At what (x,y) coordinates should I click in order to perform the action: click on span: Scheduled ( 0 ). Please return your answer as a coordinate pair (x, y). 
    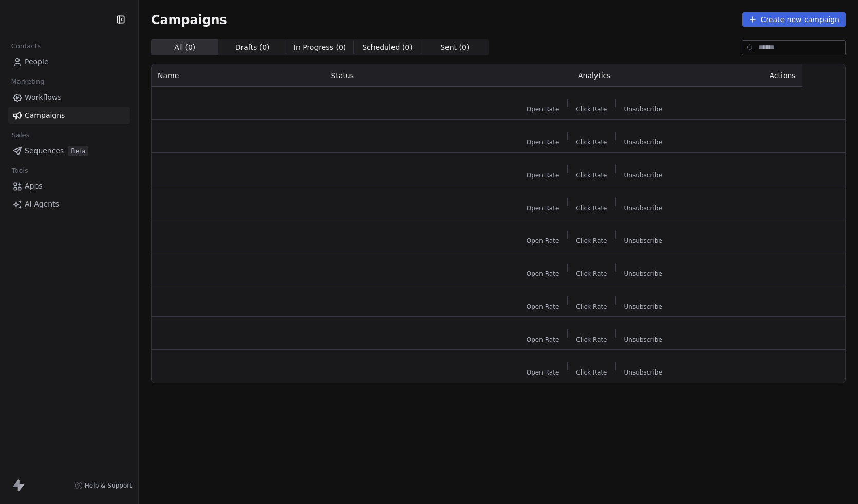
    Looking at the image, I should click on (387, 47).